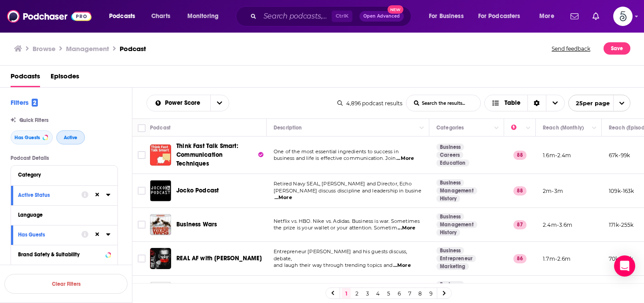  I want to click on button: Open AdvancedNew, so click(382, 16).